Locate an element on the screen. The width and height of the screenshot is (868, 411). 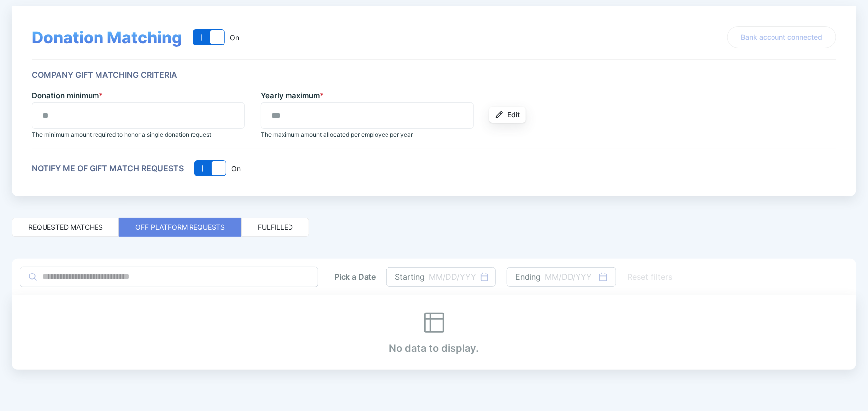
div: Requested matches is located at coordinates (65, 227).